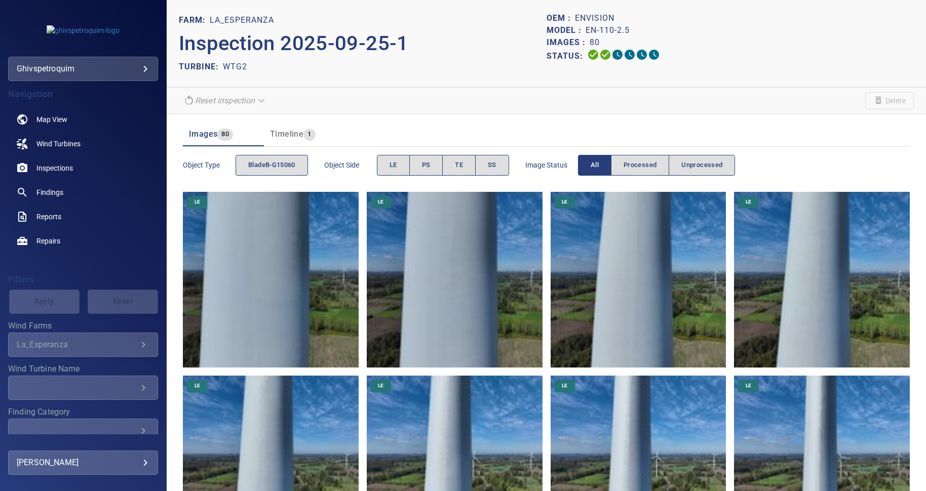 The width and height of the screenshot is (926, 491). What do you see at coordinates (235, 67) in the screenshot?
I see `p: WTG2` at bounding box center [235, 67].